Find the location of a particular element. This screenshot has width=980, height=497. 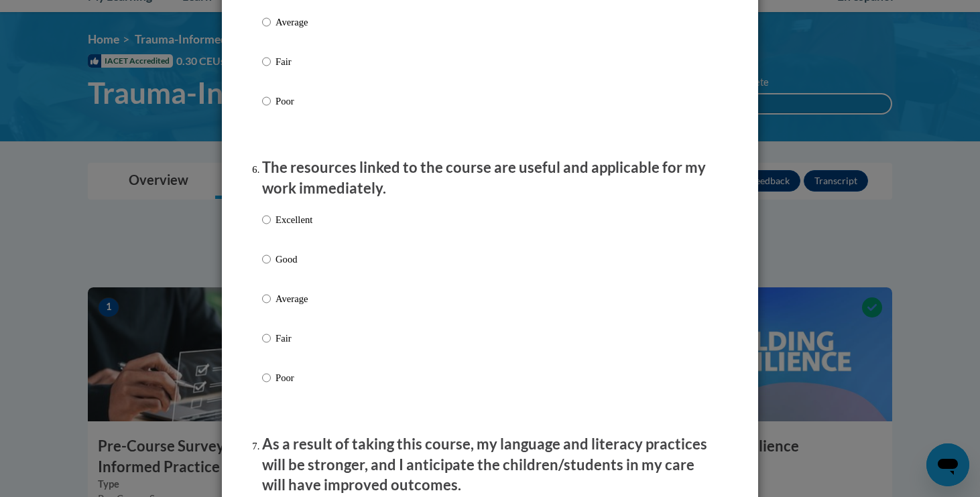

p: Excellent is located at coordinates (293, 220).